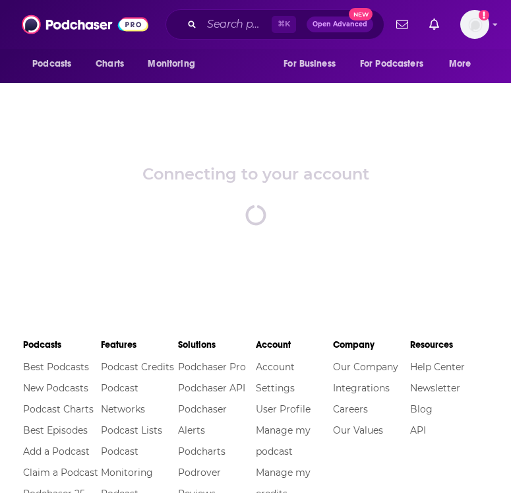 Image resolution: width=511 pixels, height=493 pixels. What do you see at coordinates (51, 64) in the screenshot?
I see `span: Podcasts` at bounding box center [51, 64].